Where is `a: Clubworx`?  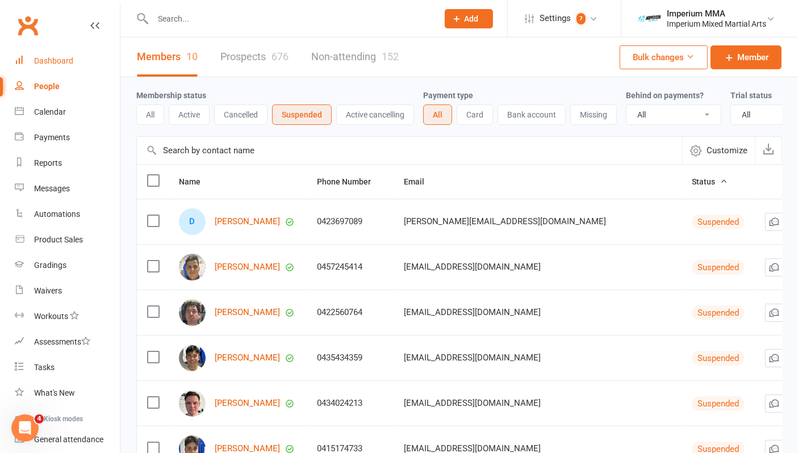 a: Clubworx is located at coordinates (28, 26).